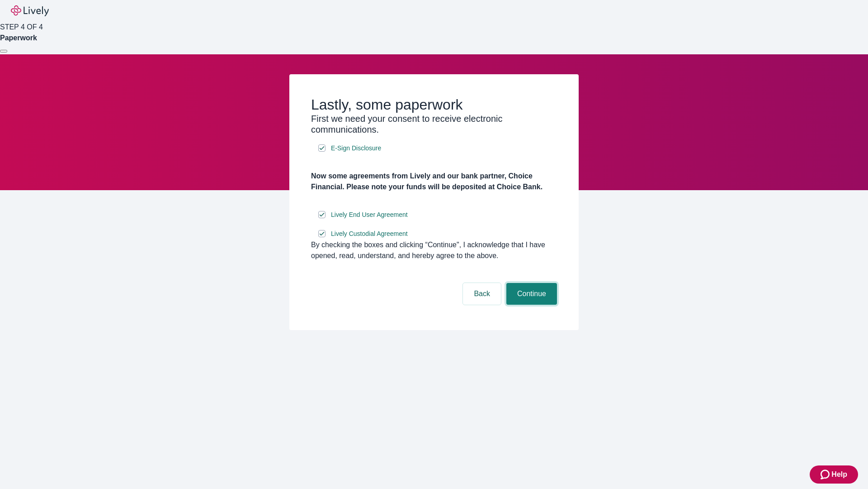 The width and height of the screenshot is (868, 489). What do you see at coordinates (482, 294) in the screenshot?
I see `button: Back` at bounding box center [482, 294].